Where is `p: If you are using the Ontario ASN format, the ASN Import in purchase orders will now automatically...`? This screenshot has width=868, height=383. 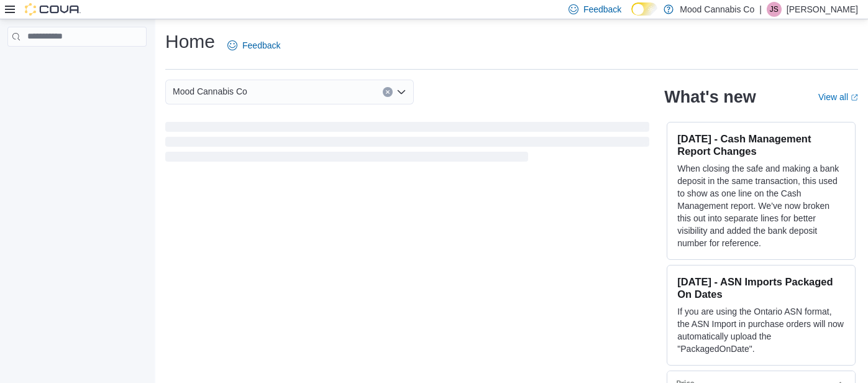 p: If you are using the Ontario ASN format, the ASN Import in purchase orders will now automatically... is located at coordinates (761, 330).